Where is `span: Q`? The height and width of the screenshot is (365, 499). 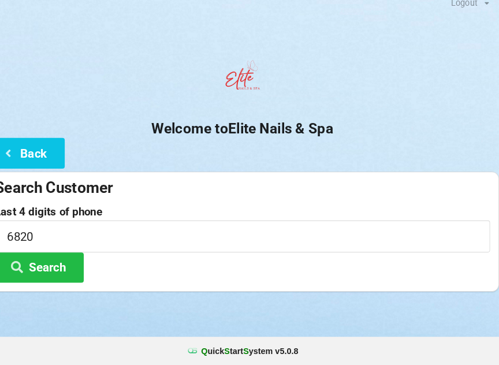
span: Q is located at coordinates (213, 351).